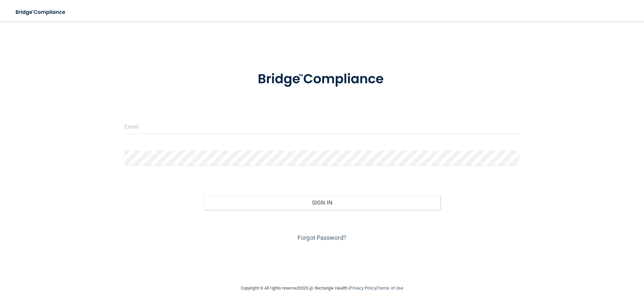 The height and width of the screenshot is (306, 644). Describe the element at coordinates (322, 203) in the screenshot. I see `button: Sign In` at that location.